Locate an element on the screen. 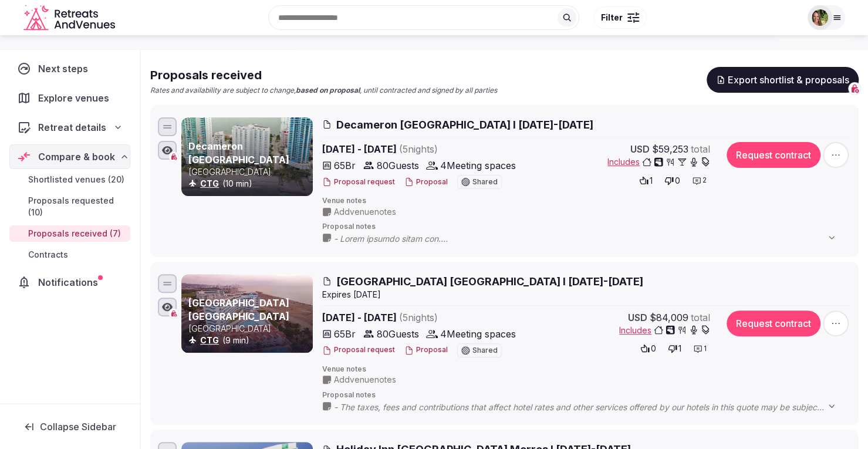 This screenshot has height=449, width=868. a: Visit the homepage is located at coordinates (71, 18).